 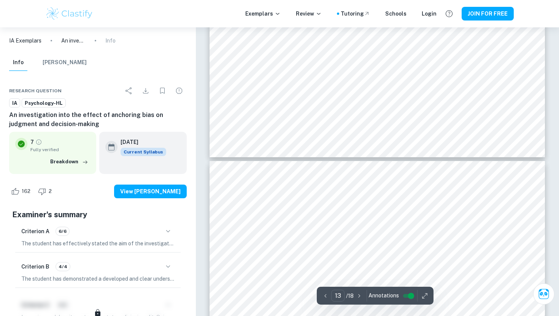 I want to click on p: IA Exemplars, so click(x=25, y=41).